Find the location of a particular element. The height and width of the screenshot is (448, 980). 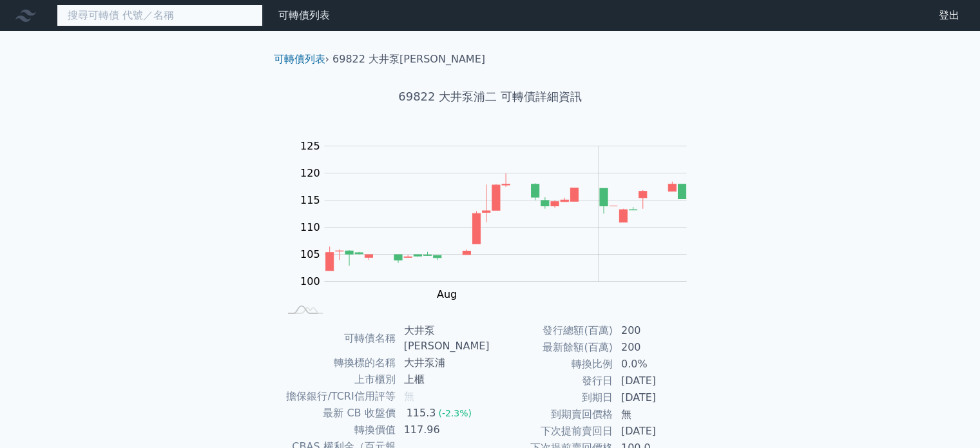

td: 到期日 is located at coordinates (552, 398).